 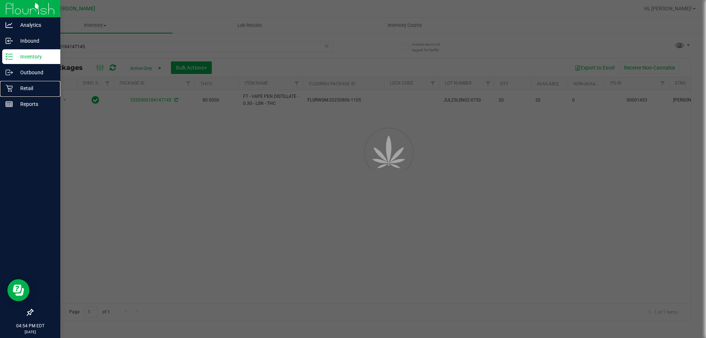 I want to click on p: Reports, so click(x=35, y=104).